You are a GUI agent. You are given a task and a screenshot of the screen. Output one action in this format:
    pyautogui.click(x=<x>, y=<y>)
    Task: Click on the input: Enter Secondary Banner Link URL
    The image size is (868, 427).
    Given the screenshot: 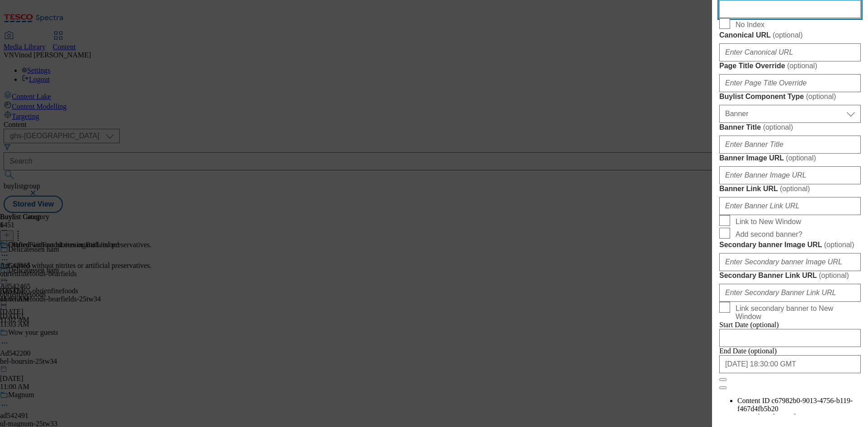 What is the action you would take?
    pyautogui.click(x=790, y=293)
    